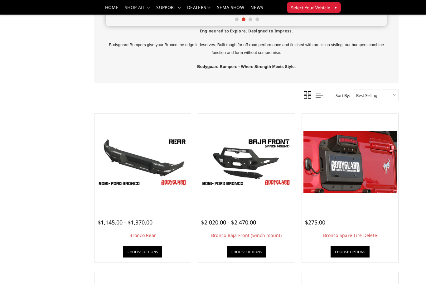 This screenshot has height=284, width=426. Describe the element at coordinates (350, 162) in the screenshot. I see `a: Bronco Spare Tire Delete Bronco Spare Tire Delete` at that location.